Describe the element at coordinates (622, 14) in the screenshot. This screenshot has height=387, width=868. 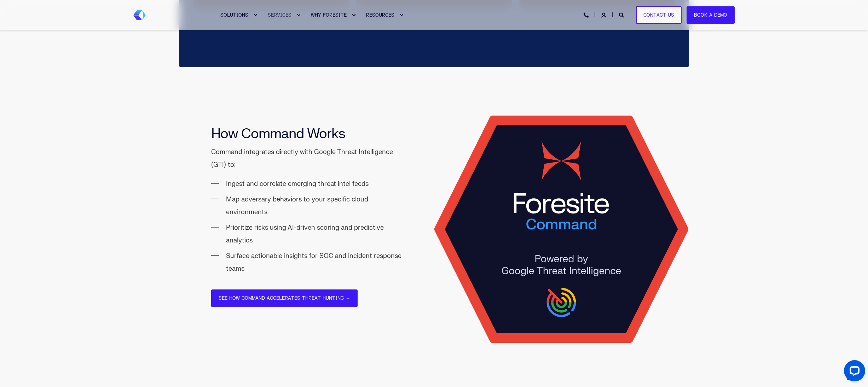
I see `a: Open Search` at that location.